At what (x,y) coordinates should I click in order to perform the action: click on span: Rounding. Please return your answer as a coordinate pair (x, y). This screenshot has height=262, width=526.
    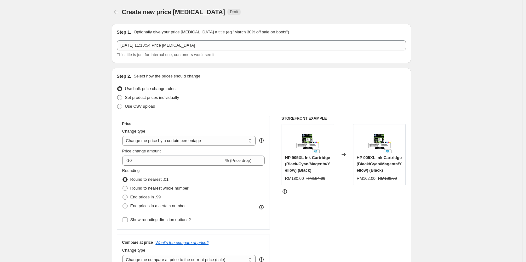
    Looking at the image, I should click on (131, 170).